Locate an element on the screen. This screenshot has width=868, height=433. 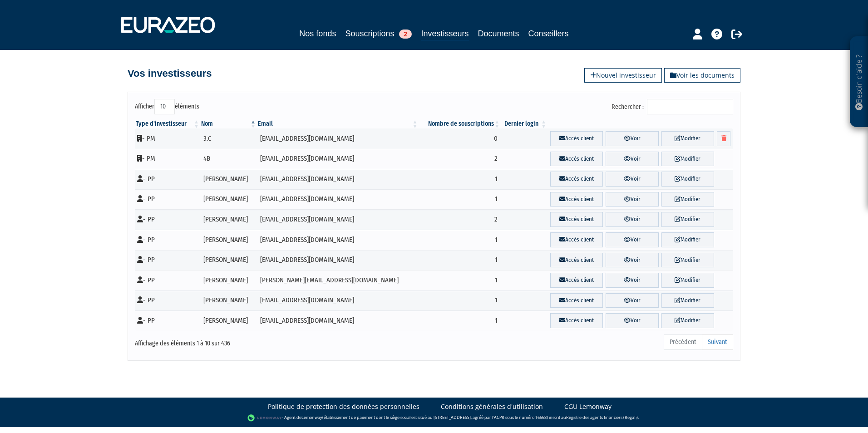
a: Investisseurs is located at coordinates (444, 34).